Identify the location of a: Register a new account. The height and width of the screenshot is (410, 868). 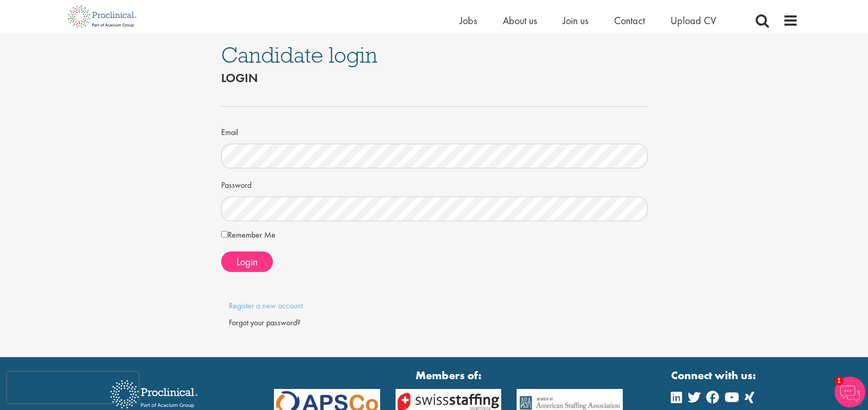
(266, 305).